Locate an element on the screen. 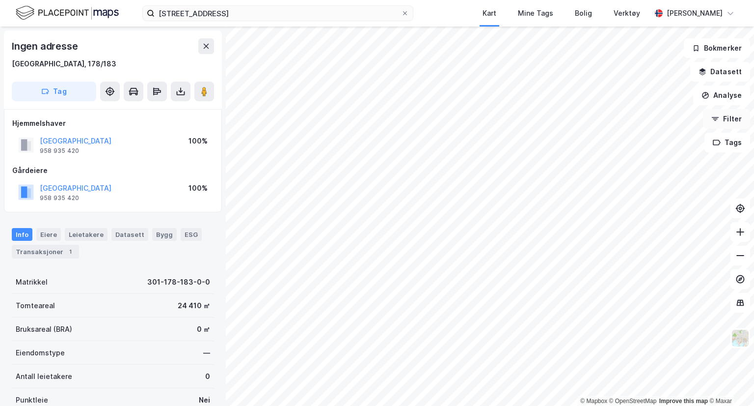 The width and height of the screenshot is (754, 406). div: Kart is located at coordinates (489, 13).